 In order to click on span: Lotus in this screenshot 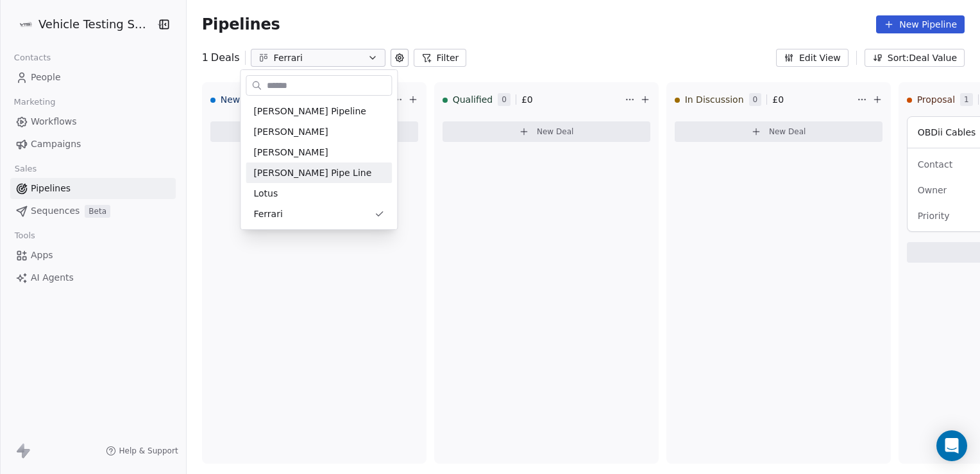, I will do `click(265, 193)`.